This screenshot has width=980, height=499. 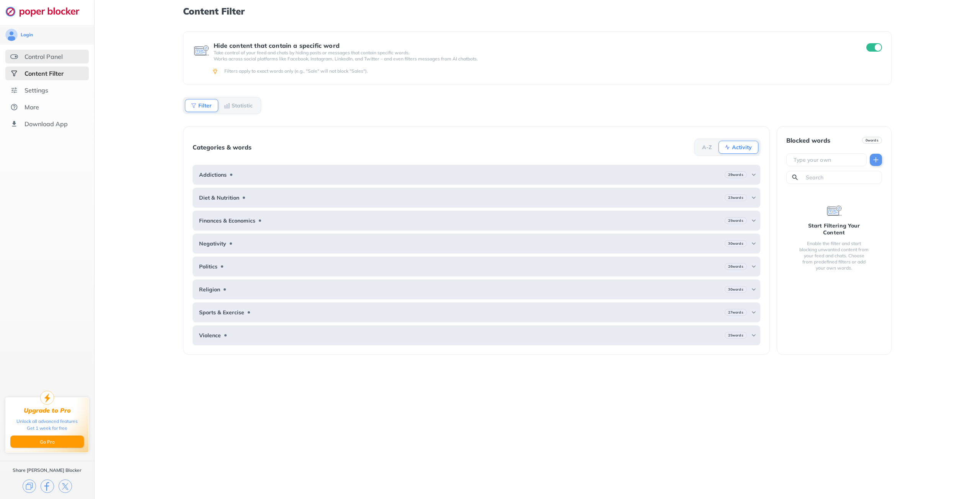 I want to click on h1: Content Filter, so click(x=537, y=11).